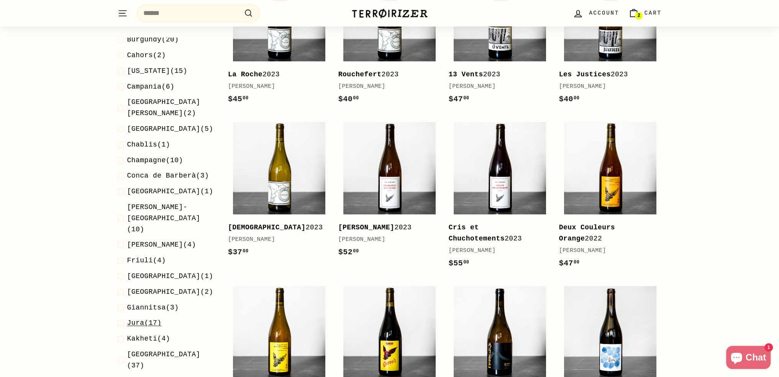 The width and height of the screenshot is (779, 377). I want to click on span: 2, so click(638, 16).